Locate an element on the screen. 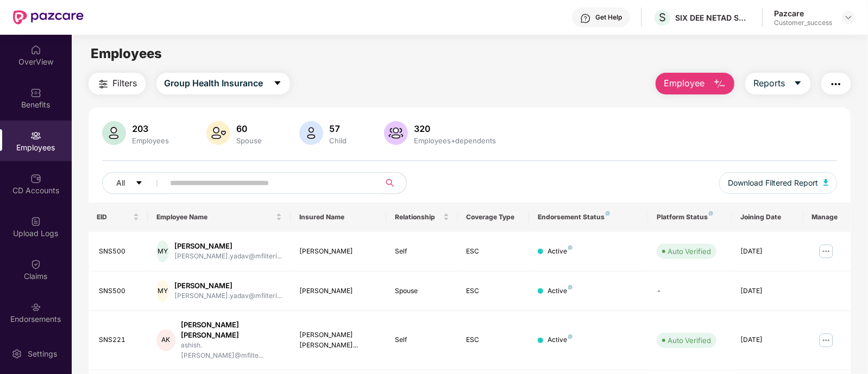  button: Group Health Insurancecaret-down is located at coordinates (223, 84).